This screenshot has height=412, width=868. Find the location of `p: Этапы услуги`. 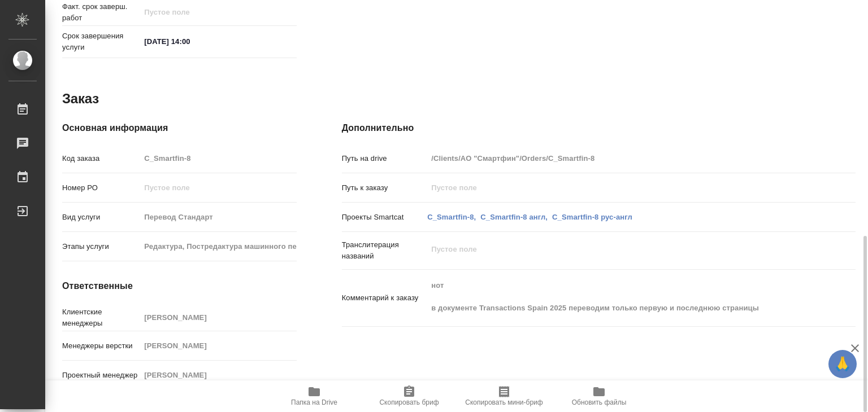

p: Этапы услуги is located at coordinates (101, 247).